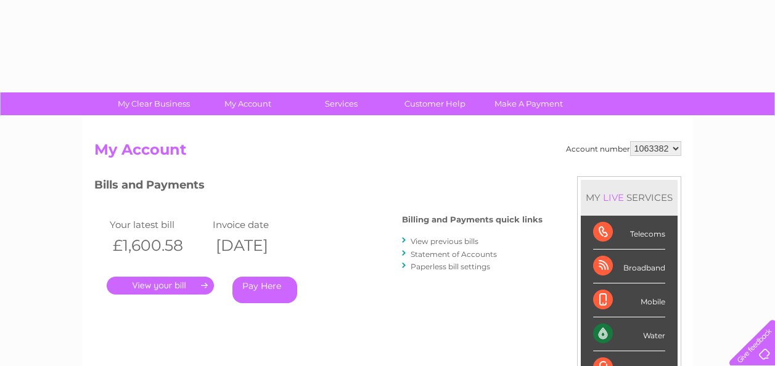 The height and width of the screenshot is (366, 775). Describe the element at coordinates (262, 225) in the screenshot. I see `td: Invoice date` at that location.